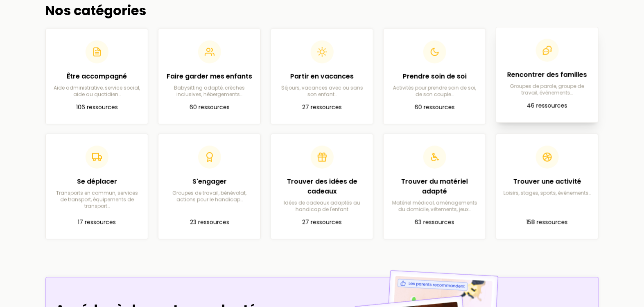  What do you see at coordinates (322, 206) in the screenshot?
I see `p: Idées de cadeaux adaptés au handicap de l'enfant` at bounding box center [322, 206].